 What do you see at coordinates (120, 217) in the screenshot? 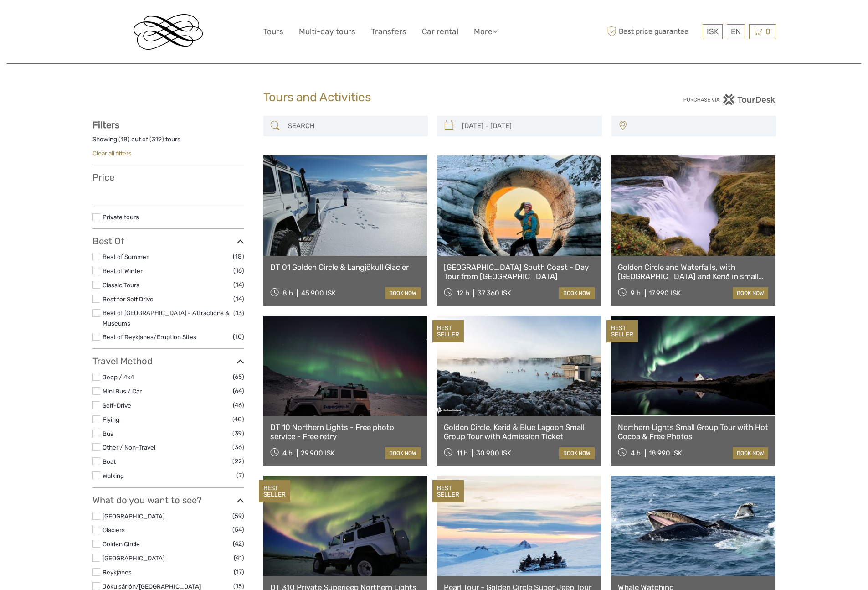
I see `a: Private tours` at bounding box center [120, 217].